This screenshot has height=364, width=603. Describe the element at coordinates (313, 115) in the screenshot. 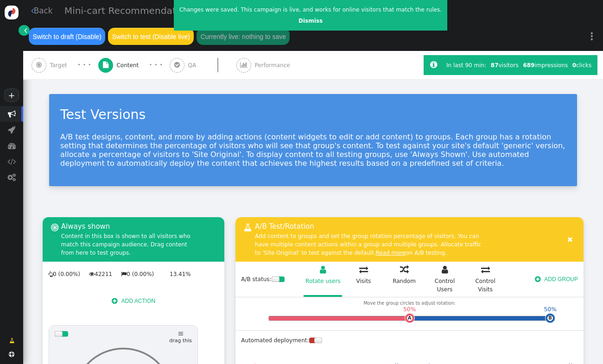

I see `div: Test Versions` at that location.